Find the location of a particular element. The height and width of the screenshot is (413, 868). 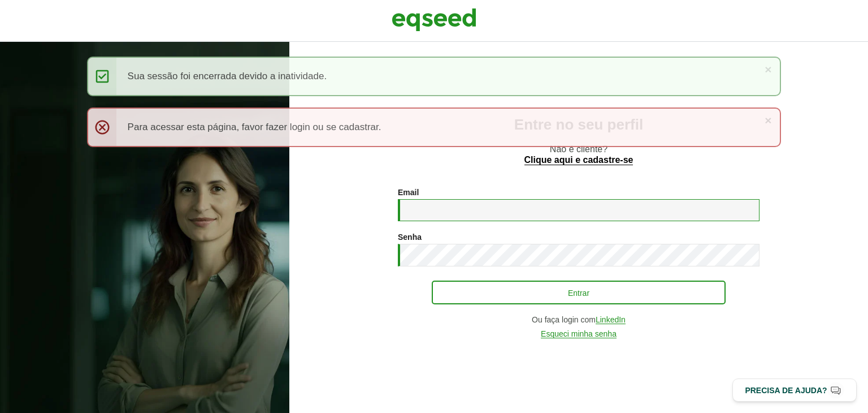

div: Para acessar esta página, favor fazer login ou se cadastrar. is located at coordinates (434, 127).